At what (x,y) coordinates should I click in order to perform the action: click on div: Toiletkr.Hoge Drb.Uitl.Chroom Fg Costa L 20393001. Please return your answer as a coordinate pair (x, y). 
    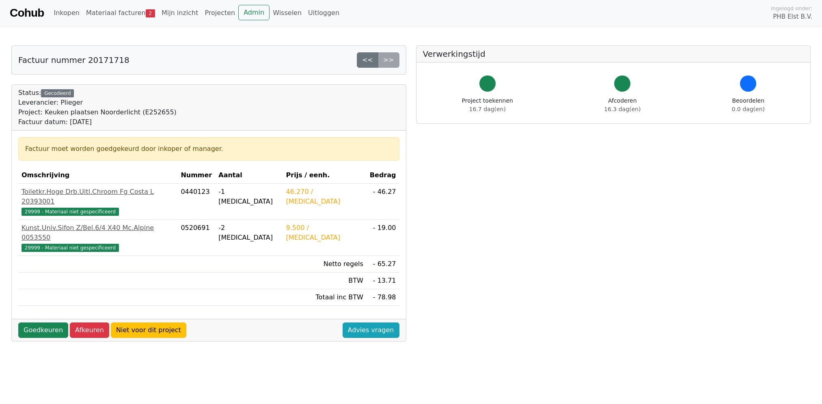
    Looking at the image, I should click on (98, 197).